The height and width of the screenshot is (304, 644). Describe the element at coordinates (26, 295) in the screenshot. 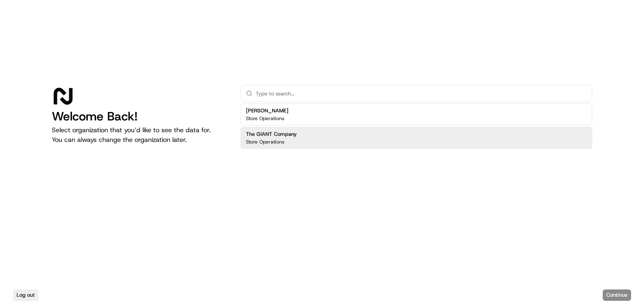

I see `button: Log out` at that location.